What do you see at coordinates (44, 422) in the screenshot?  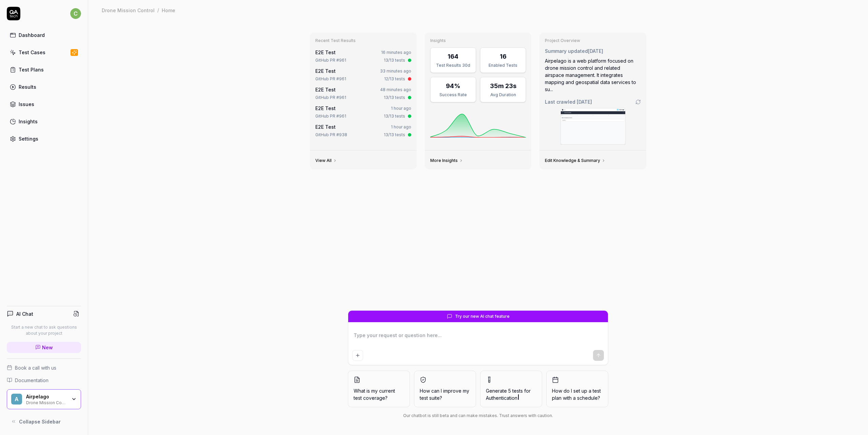 I see `button: Collapse Sidebar` at bounding box center [44, 422].